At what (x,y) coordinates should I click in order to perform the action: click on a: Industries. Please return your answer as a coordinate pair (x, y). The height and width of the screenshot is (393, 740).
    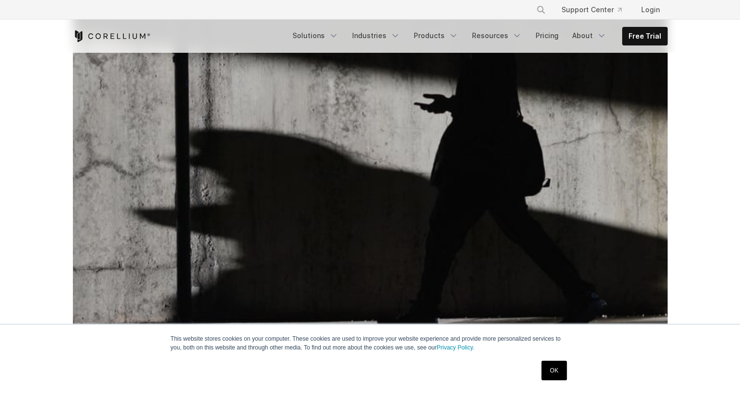
    Looking at the image, I should click on (376, 36).